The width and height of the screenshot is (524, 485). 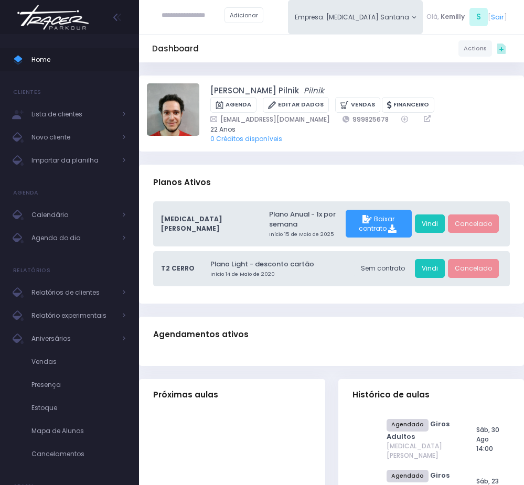 I want to click on span: T2 Cerro, so click(x=178, y=269).